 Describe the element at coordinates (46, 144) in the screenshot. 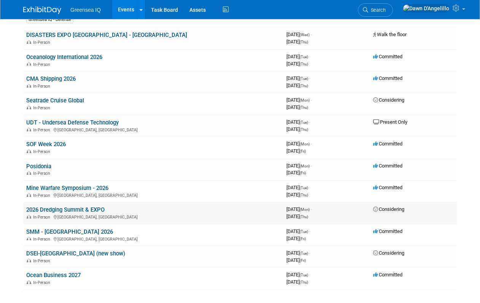

I see `a: SOF Week 2026` at that location.